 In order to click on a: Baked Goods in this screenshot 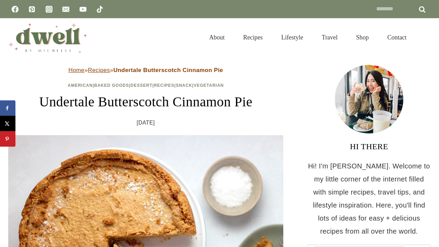, I will do `click(112, 85)`.